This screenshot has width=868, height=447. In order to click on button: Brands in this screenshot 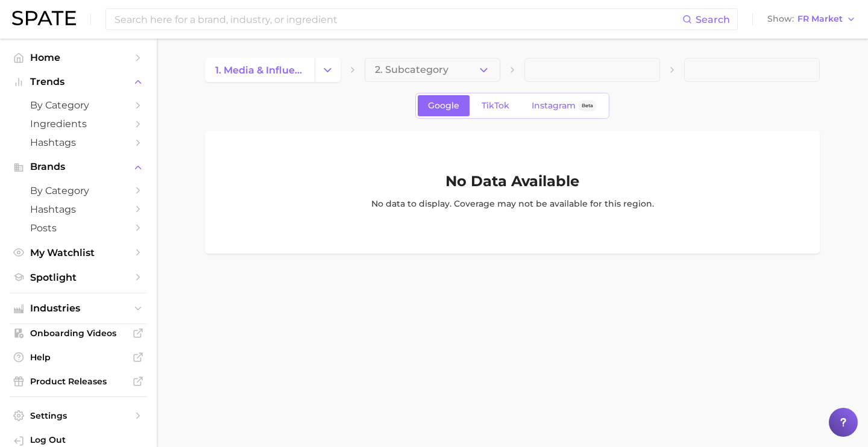, I will do `click(78, 167)`.